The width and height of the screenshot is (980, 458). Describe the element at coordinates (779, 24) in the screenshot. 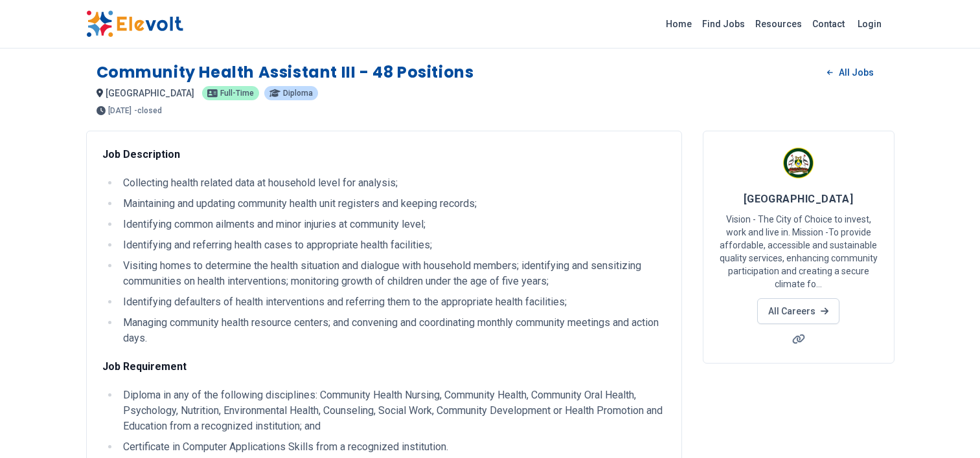

I see `a: Resources` at that location.